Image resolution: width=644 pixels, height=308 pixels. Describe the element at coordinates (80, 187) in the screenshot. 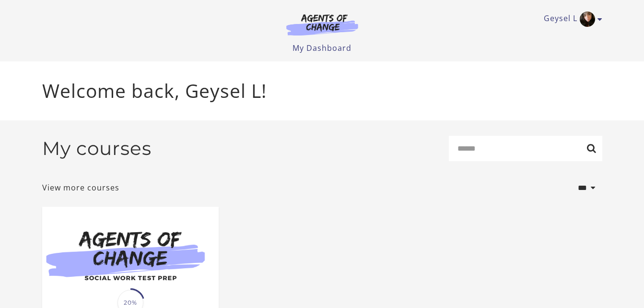

I see `a: View more courses` at that location.